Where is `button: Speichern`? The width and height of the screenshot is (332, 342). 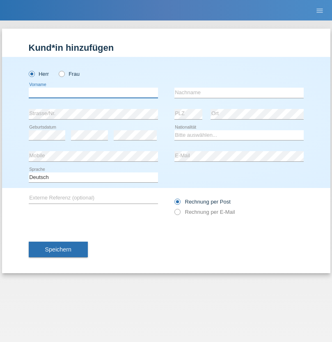
button: Speichern is located at coordinates (58, 250).